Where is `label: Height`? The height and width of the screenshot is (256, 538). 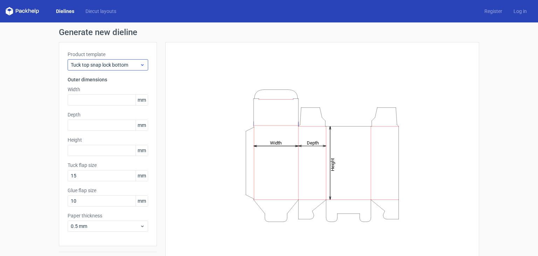
label: Height is located at coordinates (108, 140).